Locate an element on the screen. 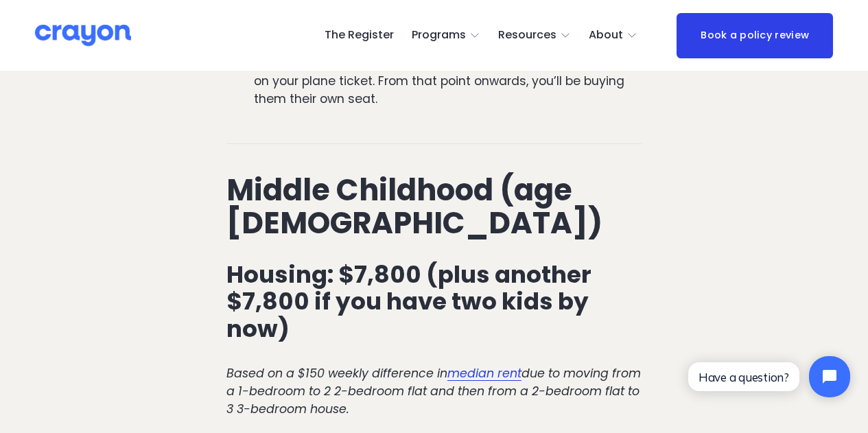 This screenshot has width=868, height=433. img: Crayon is located at coordinates (83, 35).